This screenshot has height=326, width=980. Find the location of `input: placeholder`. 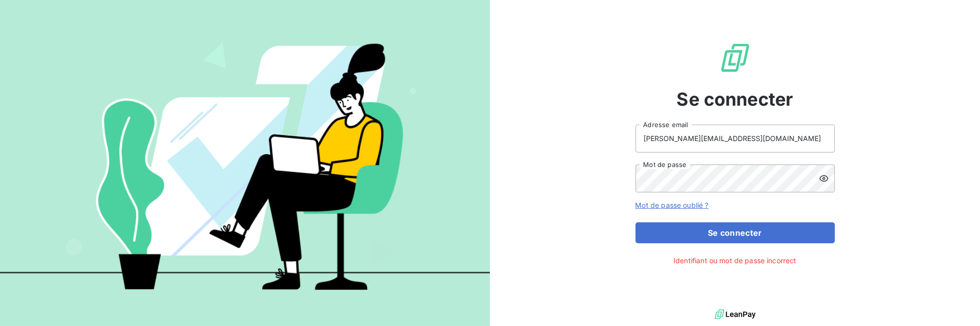

input: placeholder is located at coordinates (736, 138).